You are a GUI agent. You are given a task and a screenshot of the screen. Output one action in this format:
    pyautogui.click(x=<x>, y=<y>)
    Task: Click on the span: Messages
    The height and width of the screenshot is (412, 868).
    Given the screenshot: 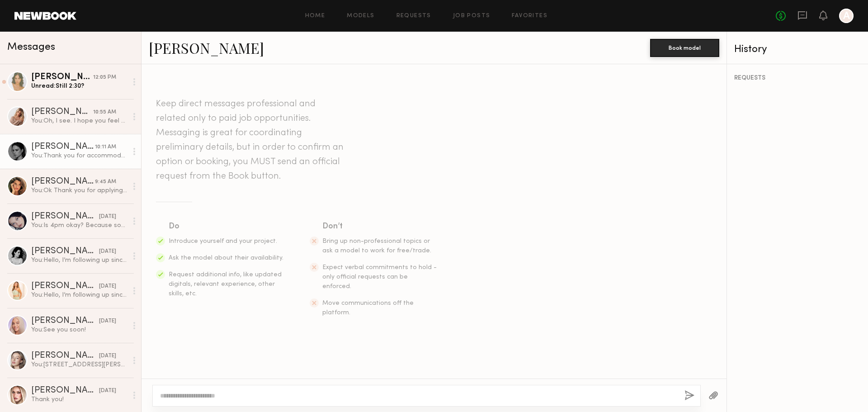 What is the action you would take?
    pyautogui.click(x=31, y=47)
    